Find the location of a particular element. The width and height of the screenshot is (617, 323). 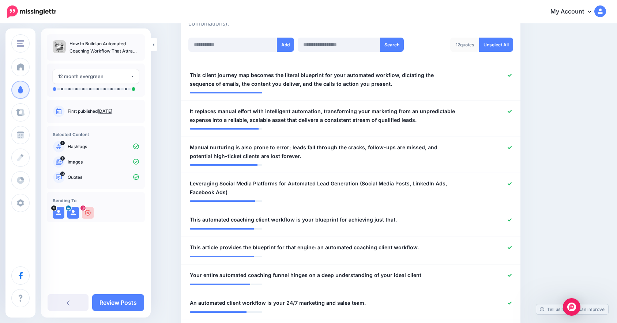

p: Quotes is located at coordinates (103, 178).